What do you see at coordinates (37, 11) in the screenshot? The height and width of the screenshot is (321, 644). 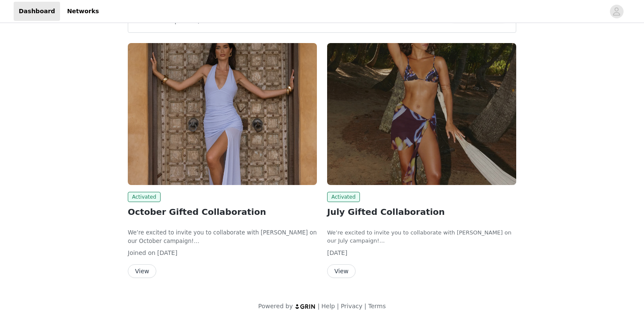 I see `a: Dashboard` at bounding box center [37, 11].